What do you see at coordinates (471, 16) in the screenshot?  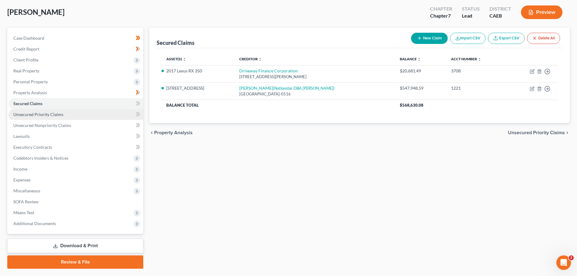 I see `div: Lead` at bounding box center [471, 16].